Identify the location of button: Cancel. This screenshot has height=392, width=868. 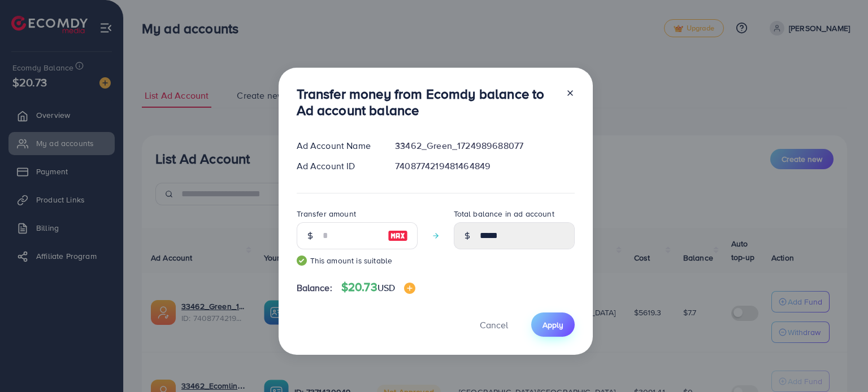
(494, 324).